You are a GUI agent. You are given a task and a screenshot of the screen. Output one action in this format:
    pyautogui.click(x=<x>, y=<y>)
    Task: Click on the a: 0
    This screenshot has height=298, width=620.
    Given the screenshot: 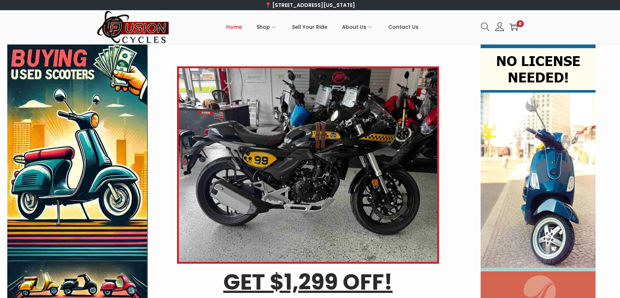 What is the action you would take?
    pyautogui.click(x=514, y=27)
    